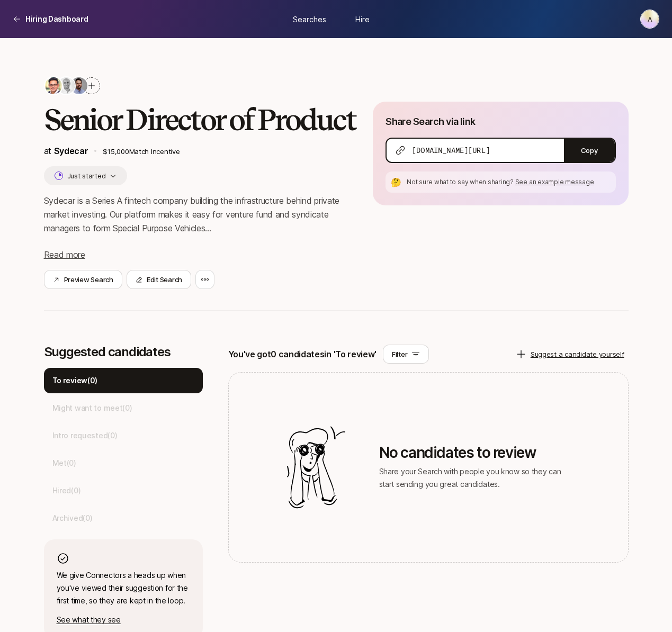 This screenshot has width=672, height=632. Describe the element at coordinates (650, 19) in the screenshot. I see `button: A` at that location.